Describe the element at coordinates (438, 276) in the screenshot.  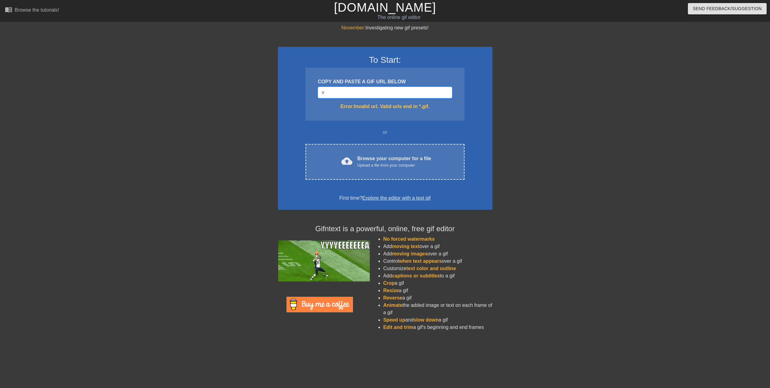
I see `li: Add to a gif` at that location.